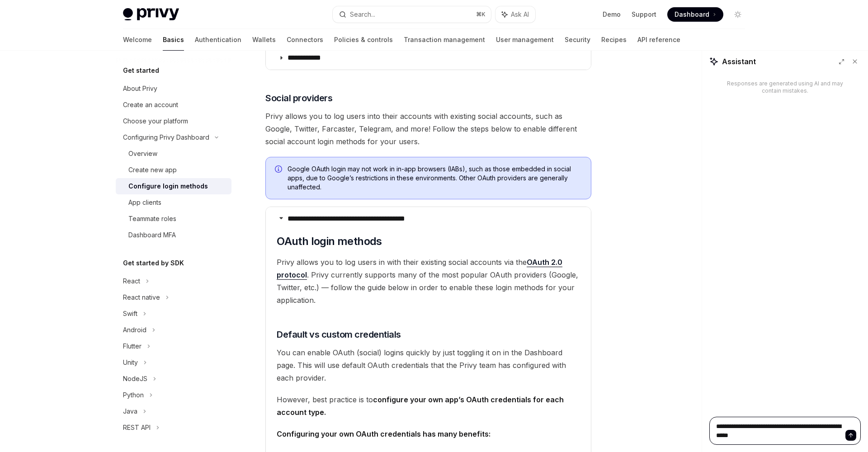 The height and width of the screenshot is (452, 868). What do you see at coordinates (444, 40) in the screenshot?
I see `a: Transaction management` at bounding box center [444, 40].